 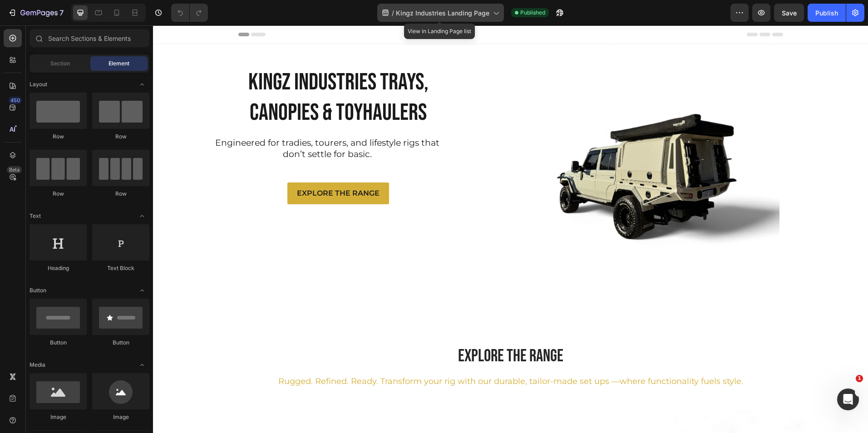 What do you see at coordinates (38, 290) in the screenshot?
I see `span: Button` at bounding box center [38, 290].